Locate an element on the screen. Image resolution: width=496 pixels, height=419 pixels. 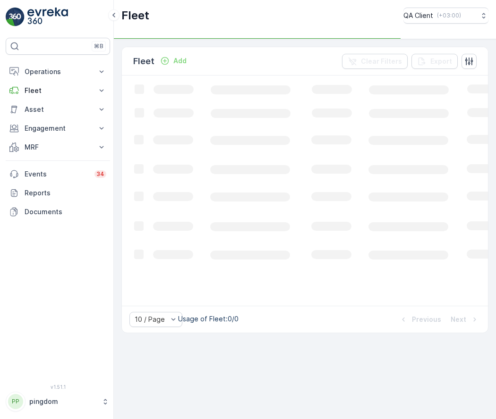
button: Add is located at coordinates (173, 61).